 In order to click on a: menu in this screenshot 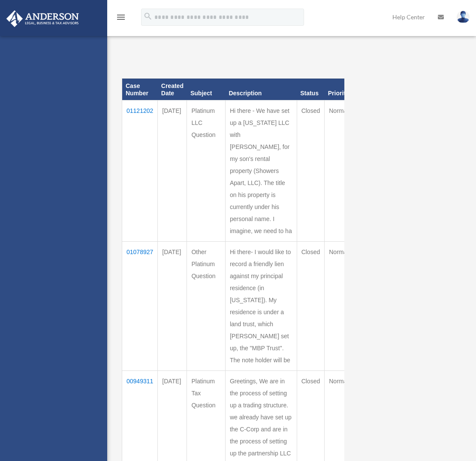, I will do `click(121, 19)`.